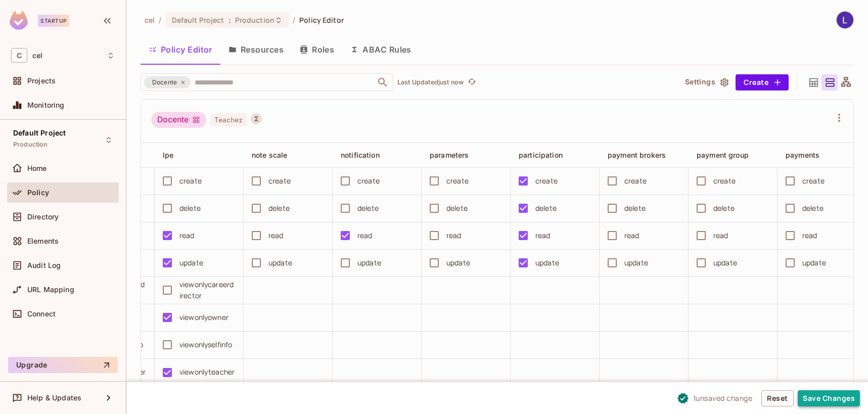 The height and width of the screenshot is (414, 868). I want to click on button: Open, so click(383, 82).